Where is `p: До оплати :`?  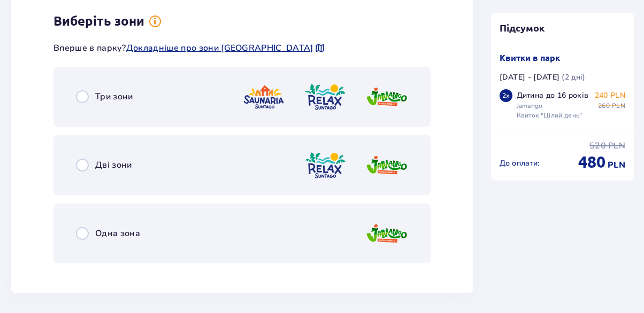
p: До оплати : is located at coordinates (520, 164).